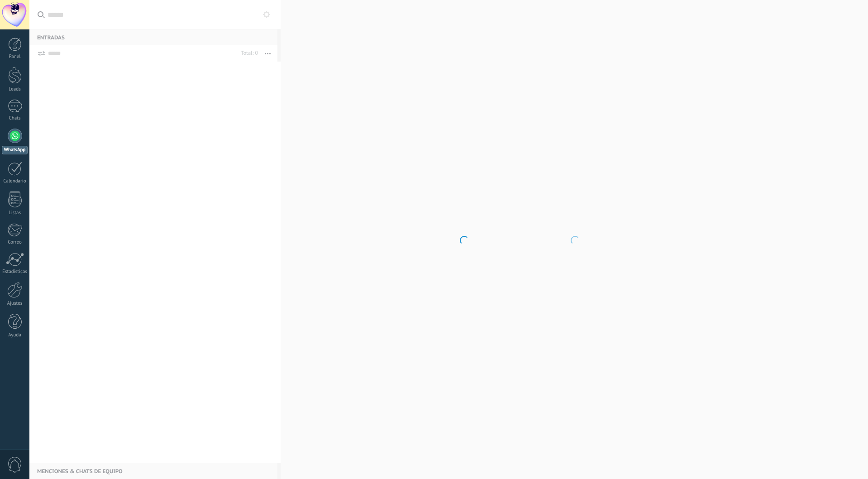 The height and width of the screenshot is (479, 868). What do you see at coordinates (15, 242) in the screenshot?
I see `div: Correo` at bounding box center [15, 242].